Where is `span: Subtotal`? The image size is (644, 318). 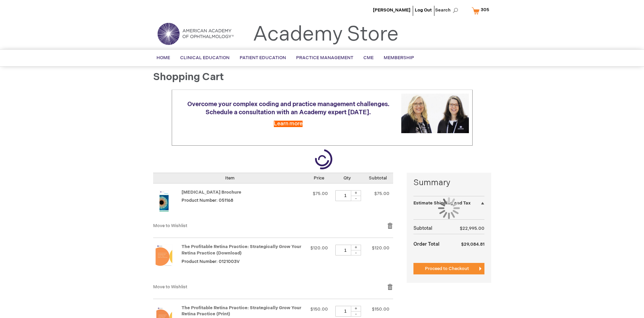 span: Subtotal is located at coordinates (378, 178).